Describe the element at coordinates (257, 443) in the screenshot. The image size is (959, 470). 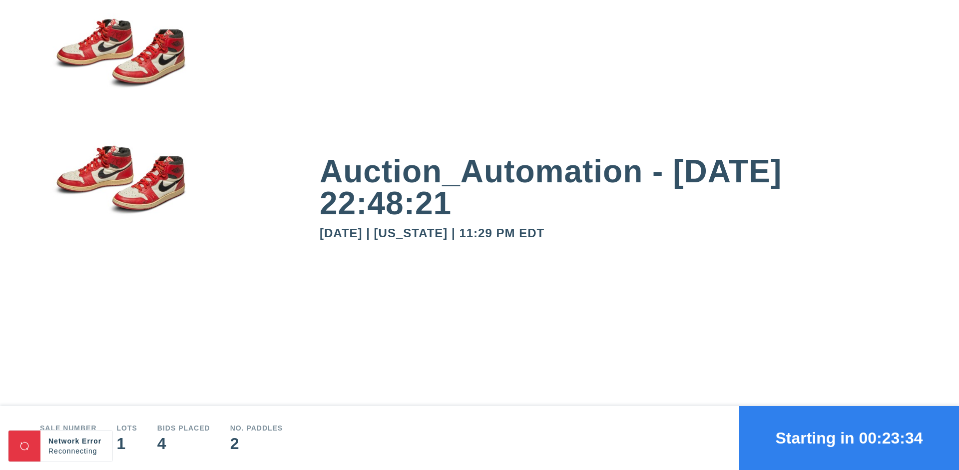
I see `div: 2` at that location.